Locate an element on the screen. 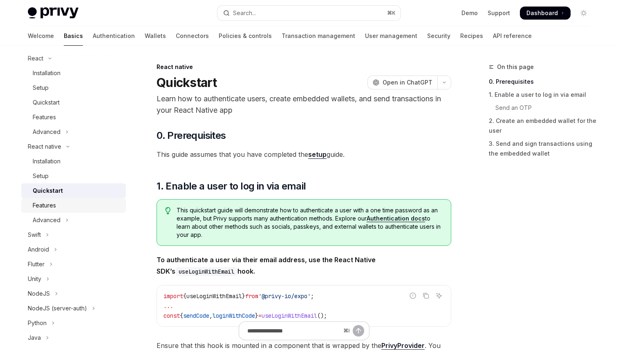 This screenshot has height=350, width=618. div: Java is located at coordinates (34, 338).